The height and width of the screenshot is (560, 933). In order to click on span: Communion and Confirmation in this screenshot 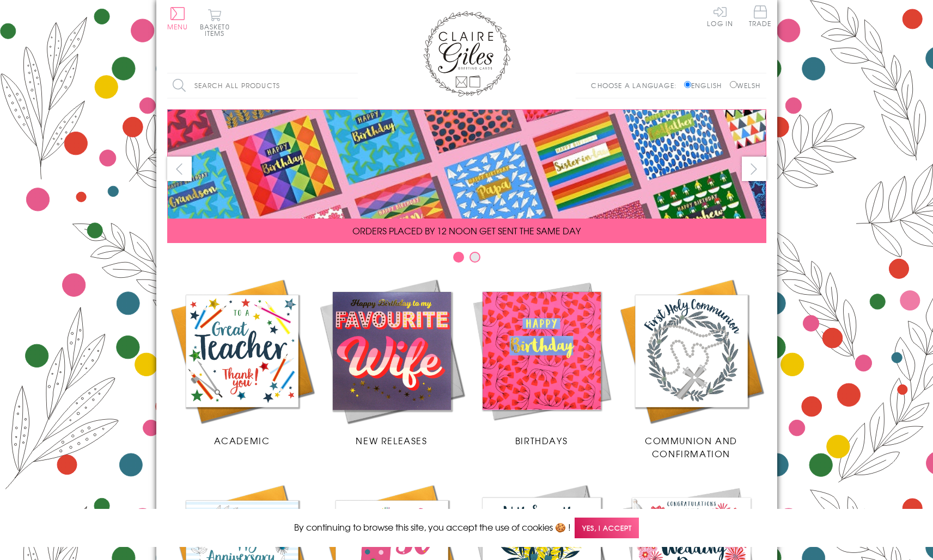, I will do `click(691, 447)`.